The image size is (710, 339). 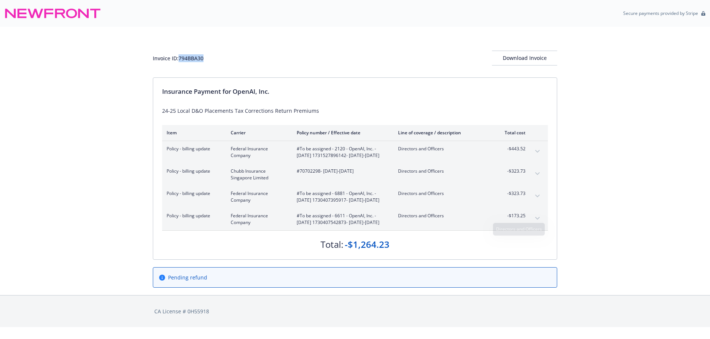 What do you see at coordinates (257, 175) in the screenshot?
I see `span: Chubb Insurance Singapore Limited` at bounding box center [257, 175].